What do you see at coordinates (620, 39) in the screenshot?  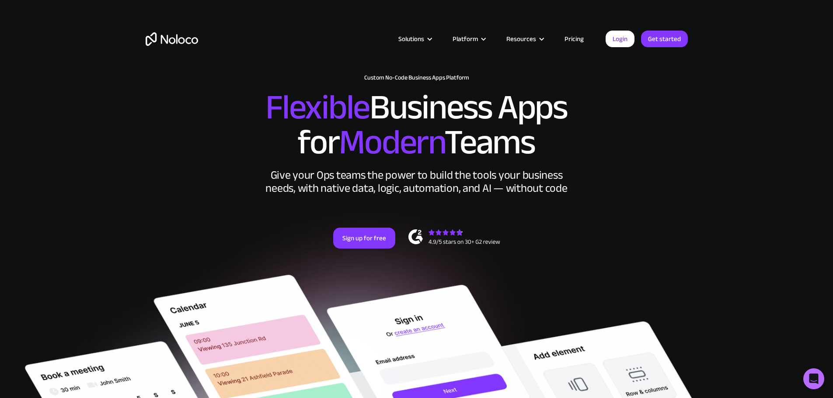 I see `a: Login` at bounding box center [620, 39].